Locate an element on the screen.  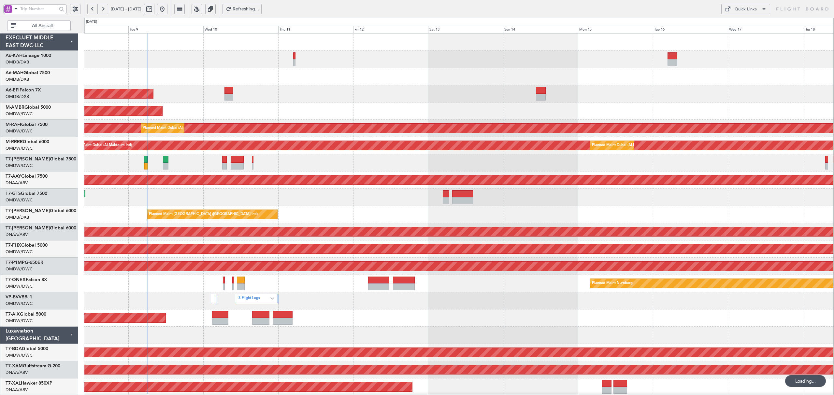
span: Refreshing... is located at coordinates (246, 9).